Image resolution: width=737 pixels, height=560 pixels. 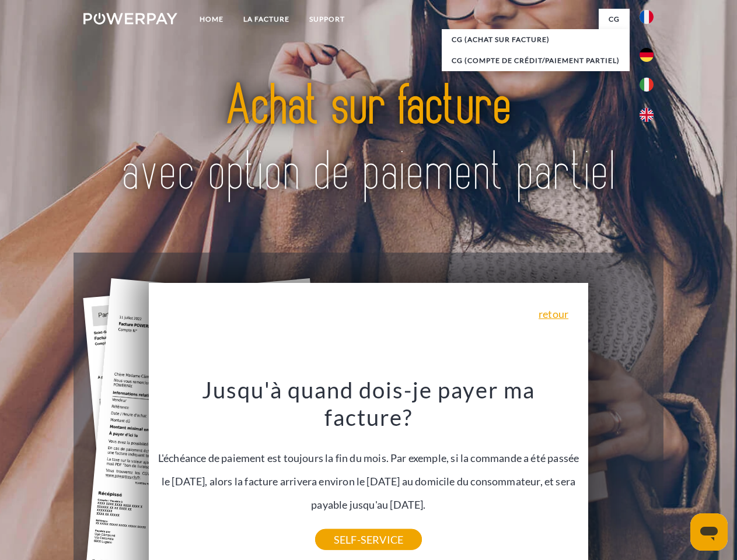 I want to click on a: CG, so click(x=614, y=20).